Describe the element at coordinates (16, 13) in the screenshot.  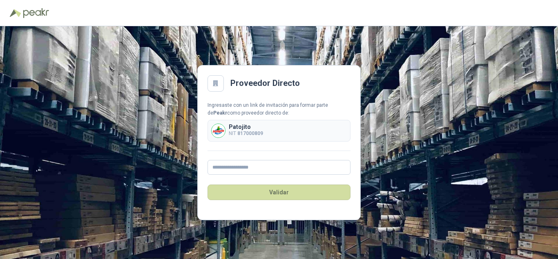
I see `img: Logo` at that location.